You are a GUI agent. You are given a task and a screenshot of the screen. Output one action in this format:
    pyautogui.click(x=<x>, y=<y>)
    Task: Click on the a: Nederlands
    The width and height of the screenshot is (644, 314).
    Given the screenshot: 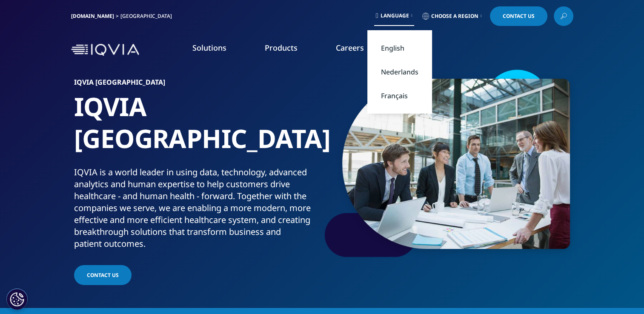 What is the action you would take?
    pyautogui.click(x=400, y=72)
    